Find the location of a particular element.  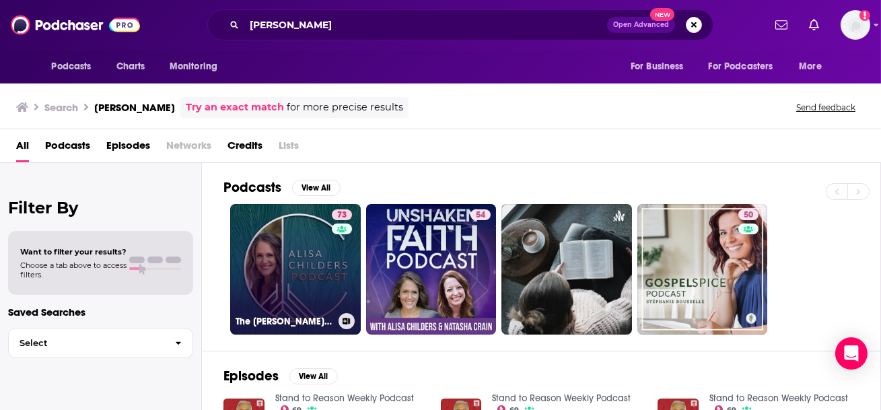

a: Charts is located at coordinates (131, 67).